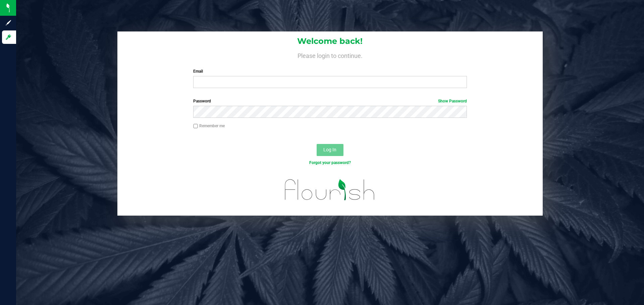 This screenshot has height=305, width=644. What do you see at coordinates (330, 163) in the screenshot?
I see `a: Forgot your password?` at bounding box center [330, 163].